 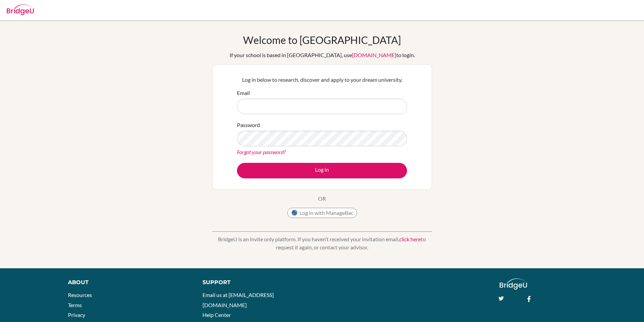 I want to click on button: Log in with ManageBac, so click(x=322, y=213).